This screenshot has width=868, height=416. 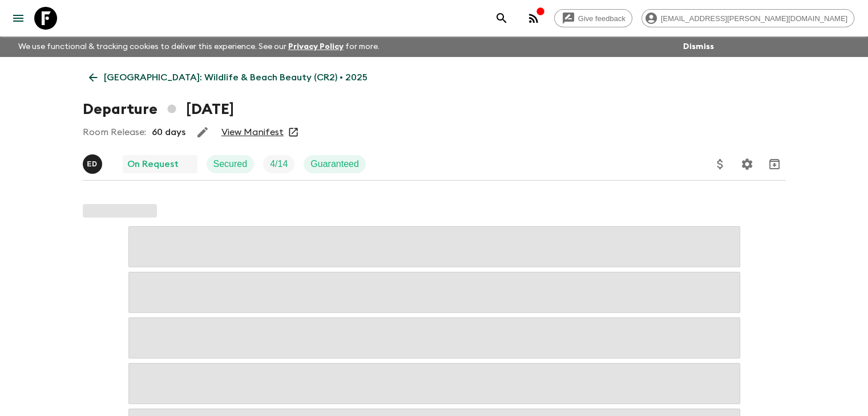 I want to click on p: We use functional & tracking cookies to deliver this experience. See our for more., so click(x=199, y=47).